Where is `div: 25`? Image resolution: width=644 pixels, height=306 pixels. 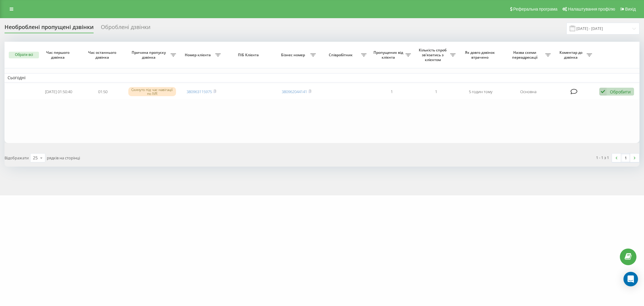
div: 25 is located at coordinates (35, 158).